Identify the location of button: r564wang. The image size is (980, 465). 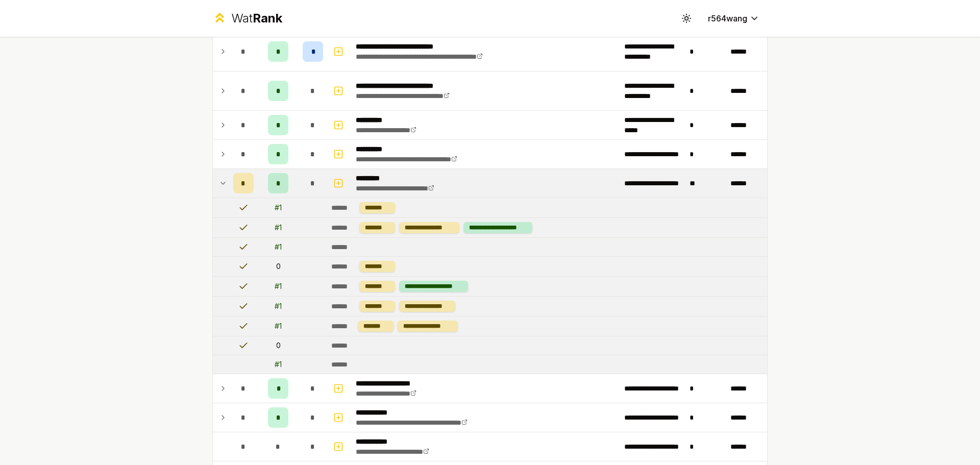
(733, 18).